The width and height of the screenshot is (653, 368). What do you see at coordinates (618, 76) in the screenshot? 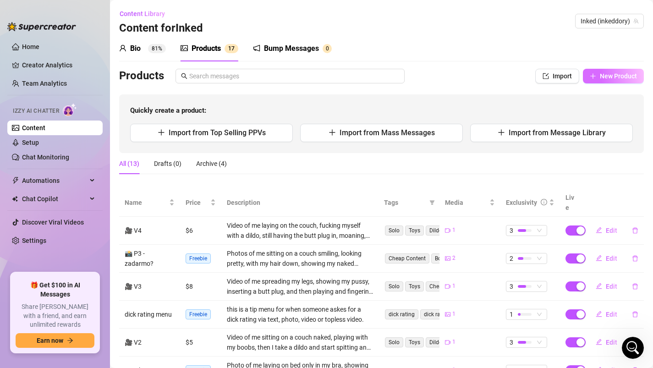
I see `span: New Product` at bounding box center [618, 76].